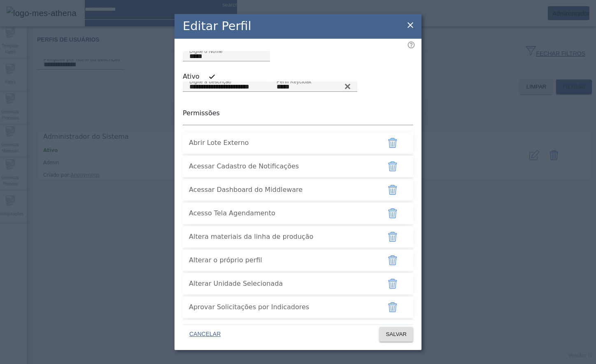 This screenshot has height=364, width=596. I want to click on span: Altera materiais da linha de produção, so click(281, 237).